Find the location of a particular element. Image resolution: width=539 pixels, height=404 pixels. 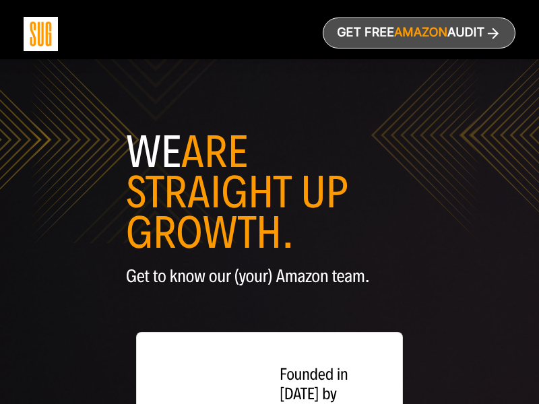

a: Get freeAmazonAudit is located at coordinates (419, 33).